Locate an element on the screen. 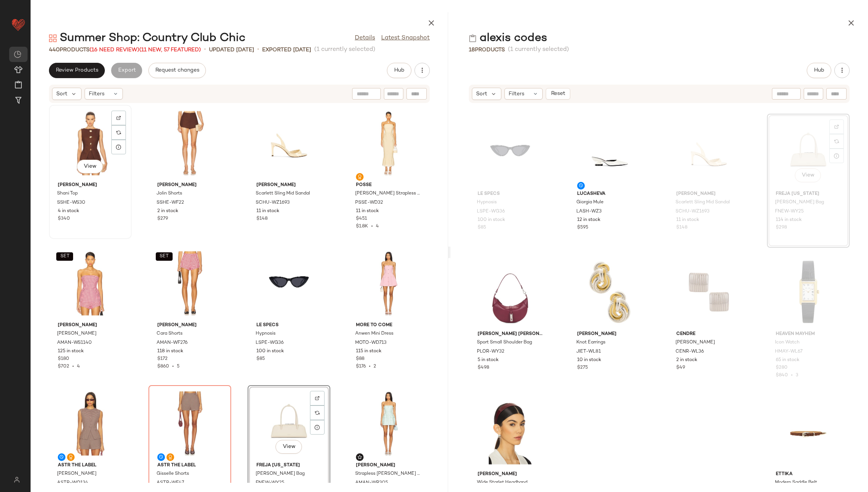 The height and width of the screenshot is (492, 868). div: Summer Shop: Country Club Chic is located at coordinates (147, 38).